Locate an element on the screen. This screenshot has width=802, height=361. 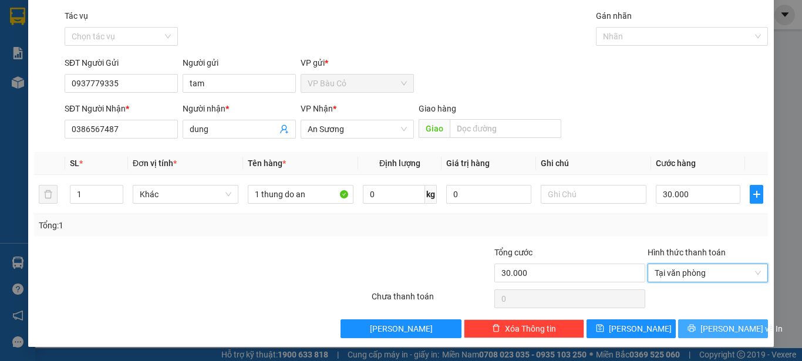
button: delete is located at coordinates (48, 194).